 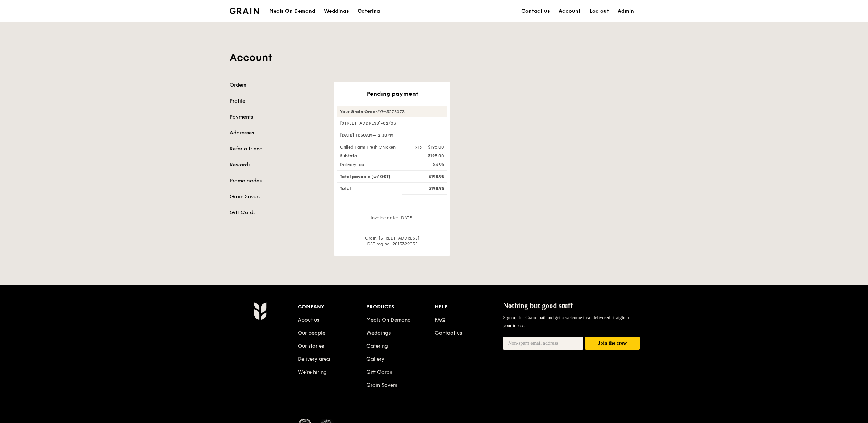 I want to click on div: Catering, so click(x=369, y=11).